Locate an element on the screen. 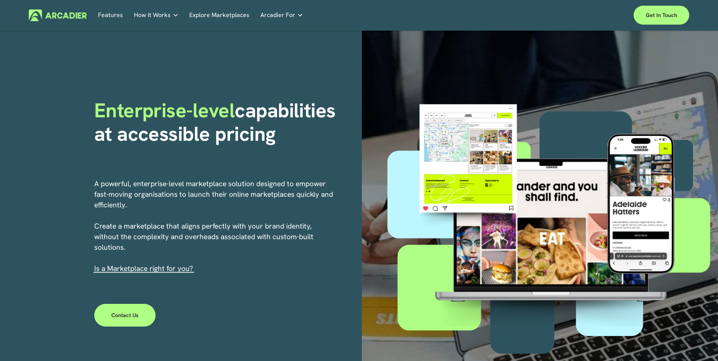 This screenshot has height=361, width=718. img: Arcadier is located at coordinates (58, 15).